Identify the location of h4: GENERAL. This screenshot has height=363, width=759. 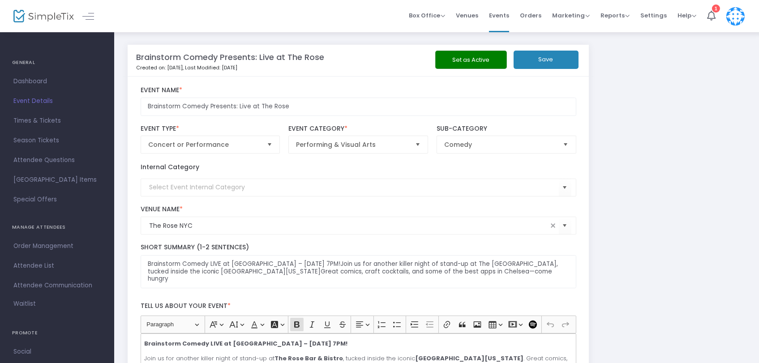
(57, 63).